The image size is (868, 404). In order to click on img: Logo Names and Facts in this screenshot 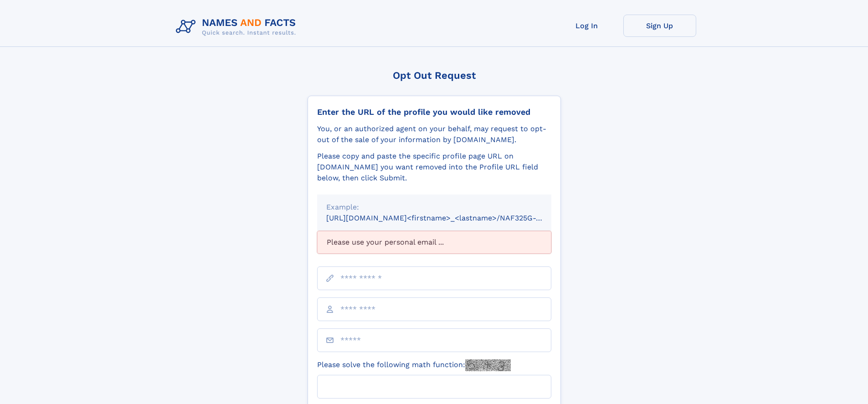, I will do `click(238, 27)`.